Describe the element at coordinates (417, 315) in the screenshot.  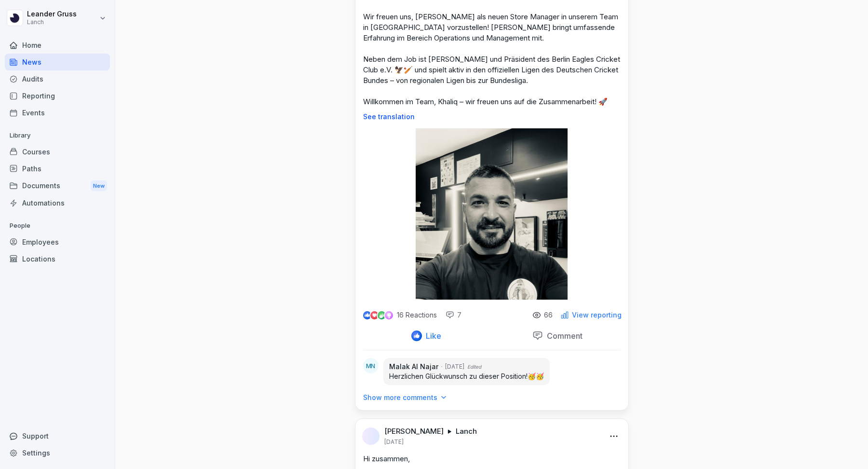
I see `p: 16 Reactions` at that location.